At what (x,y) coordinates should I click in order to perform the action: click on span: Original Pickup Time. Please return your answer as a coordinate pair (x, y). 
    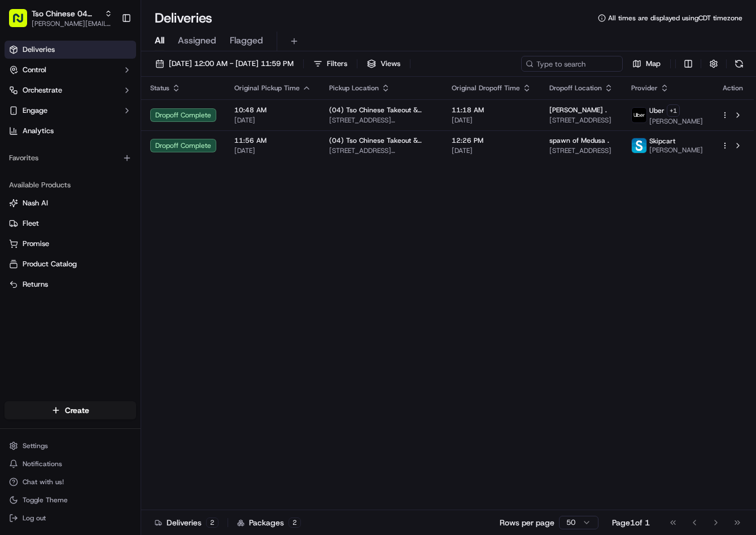
    Looking at the image, I should click on (267, 88).